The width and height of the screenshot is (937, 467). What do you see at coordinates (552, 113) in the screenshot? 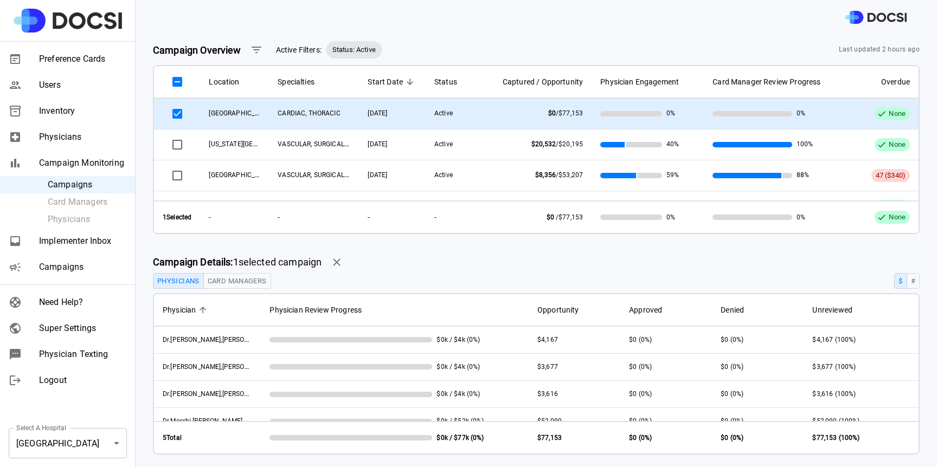
I see `span: $0` at bounding box center [552, 113].